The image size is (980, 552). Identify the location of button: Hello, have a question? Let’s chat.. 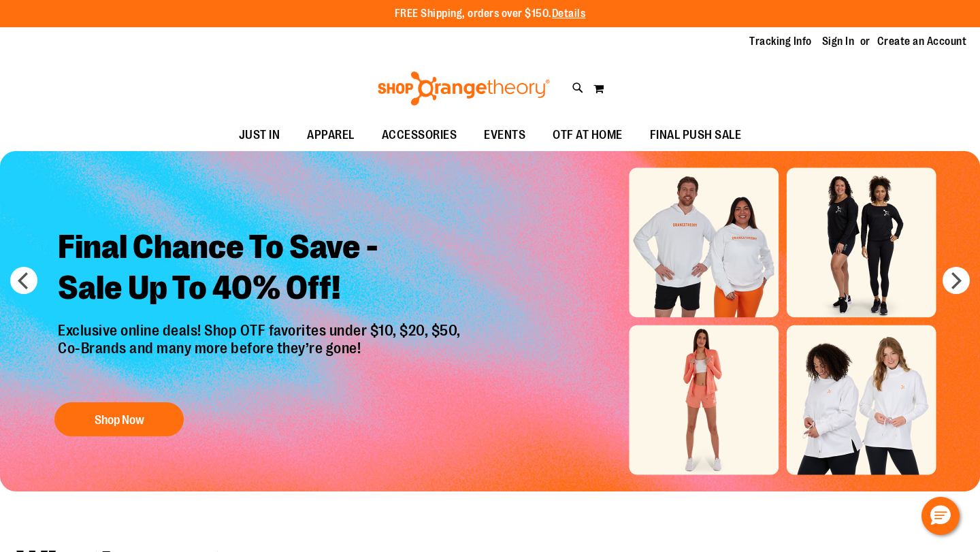
(940, 516).